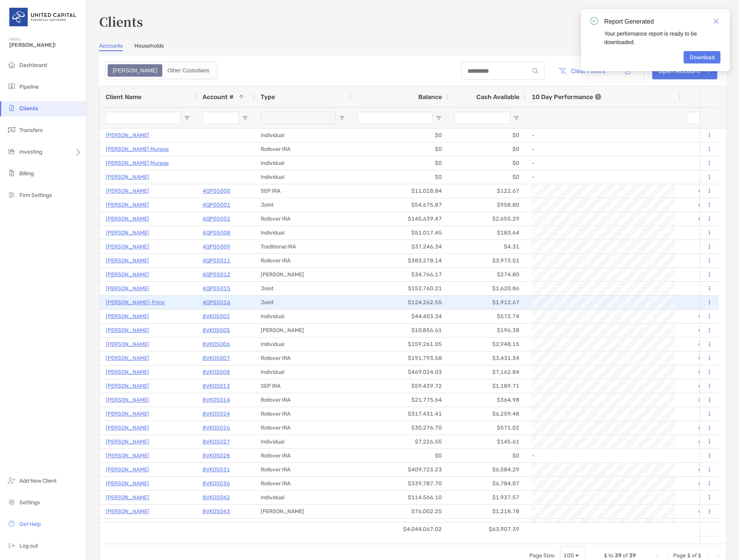 Image resolution: width=739 pixels, height=560 pixels. What do you see at coordinates (663, 22) in the screenshot?
I see `div: Report Generated` at bounding box center [663, 22].